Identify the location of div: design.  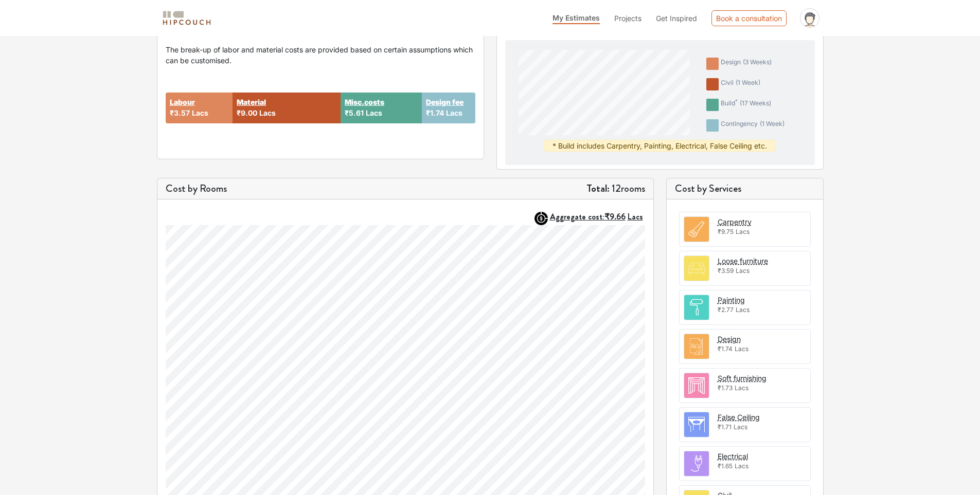
(745, 64).